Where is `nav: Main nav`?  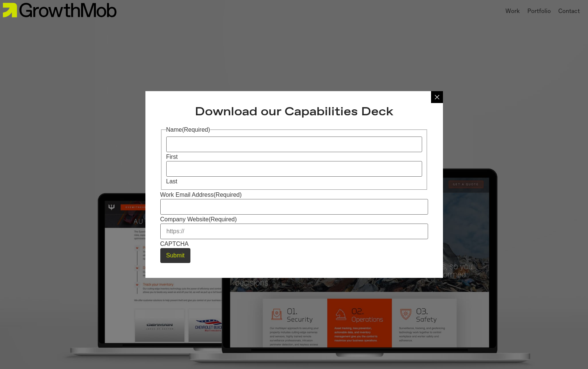
nav: Main nav is located at coordinates (542, 12).